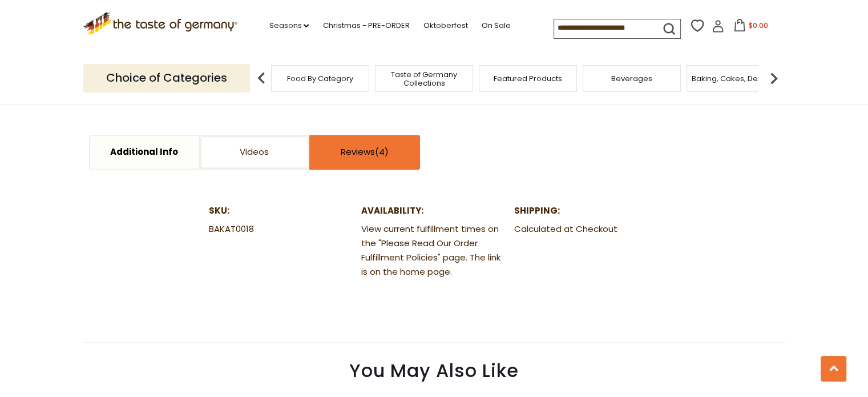 The image size is (868, 397). Describe the element at coordinates (254, 152) in the screenshot. I see `a: Videos` at that location.